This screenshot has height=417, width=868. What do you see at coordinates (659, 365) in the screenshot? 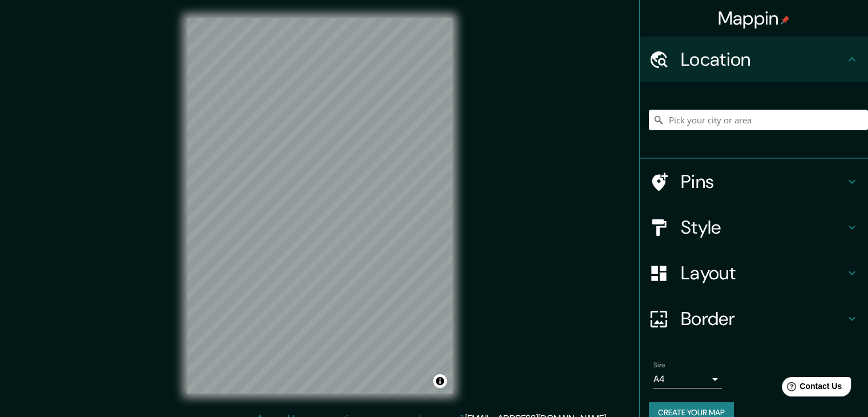
I see `label: Size` at bounding box center [659, 365].